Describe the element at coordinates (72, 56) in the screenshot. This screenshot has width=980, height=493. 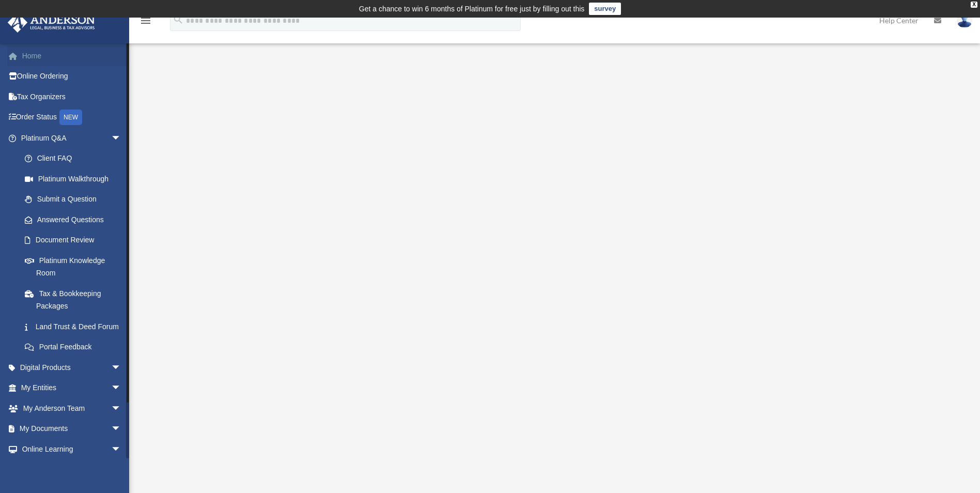
I see `a: Home` at that location.